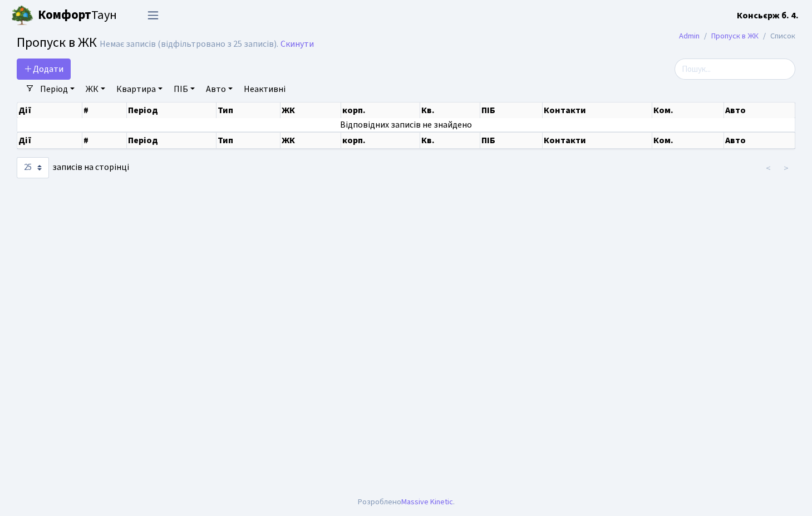  What do you see at coordinates (777, 37) in the screenshot?
I see `li: Список` at bounding box center [777, 37].